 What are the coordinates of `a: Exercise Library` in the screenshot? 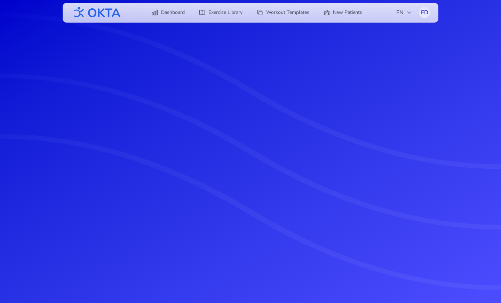 It's located at (220, 13).